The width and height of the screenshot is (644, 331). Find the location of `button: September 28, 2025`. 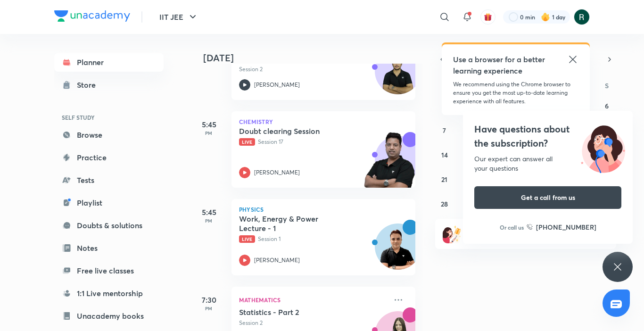

button: September 28, 2025 is located at coordinates (445, 204).